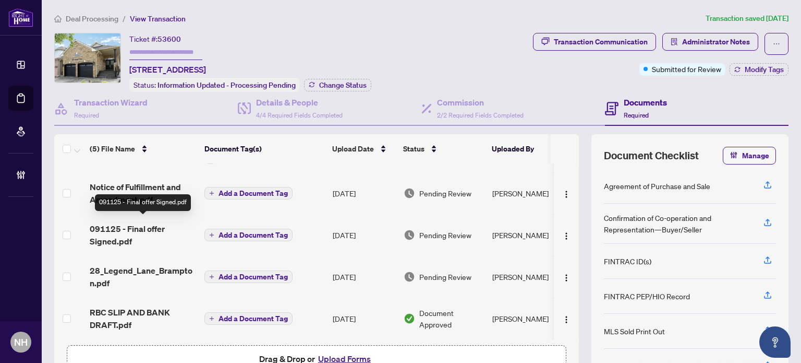 This screenshot has width=801, height=363. What do you see at coordinates (777, 44) in the screenshot?
I see `span: ellipsis` at bounding box center [777, 44].